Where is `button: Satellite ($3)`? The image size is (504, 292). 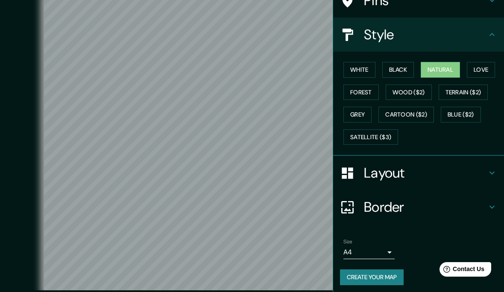 button: Satellite ($3) is located at coordinates (371, 137).